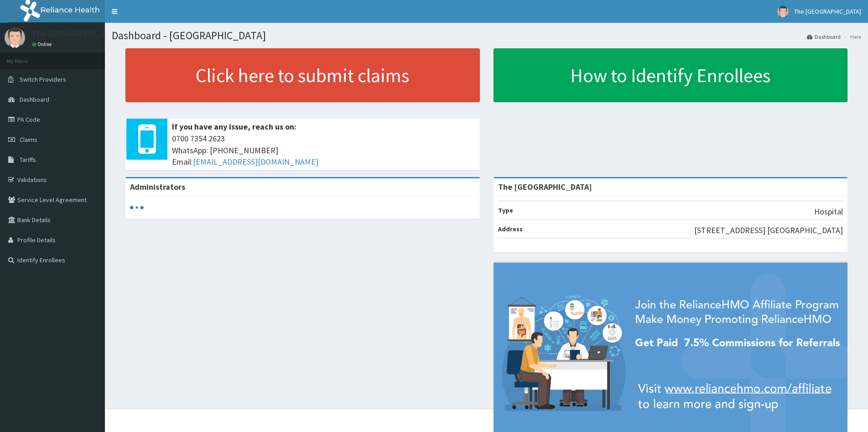 This screenshot has height=432, width=868. I want to click on a: Dashboard, so click(823, 36).